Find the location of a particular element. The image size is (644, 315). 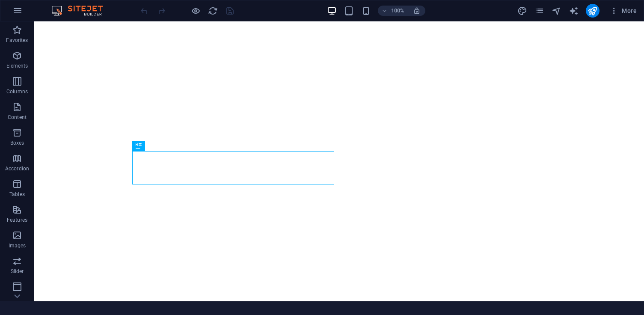

p: Boxes is located at coordinates (17, 143).